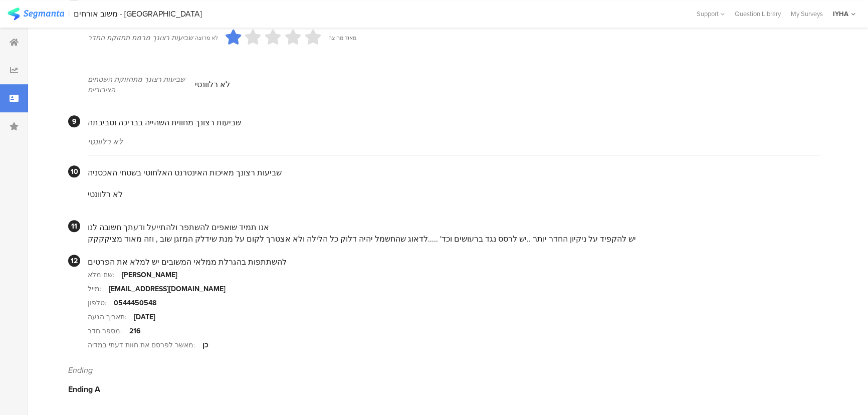  Describe the element at coordinates (99, 288) in the screenshot. I see `div: מייל:` at that location.